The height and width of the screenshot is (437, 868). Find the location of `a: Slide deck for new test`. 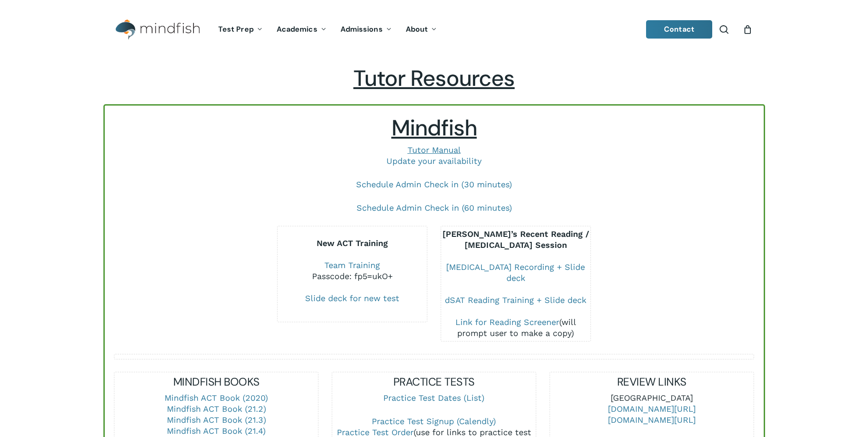

a: Slide deck for new test is located at coordinates (352, 298).